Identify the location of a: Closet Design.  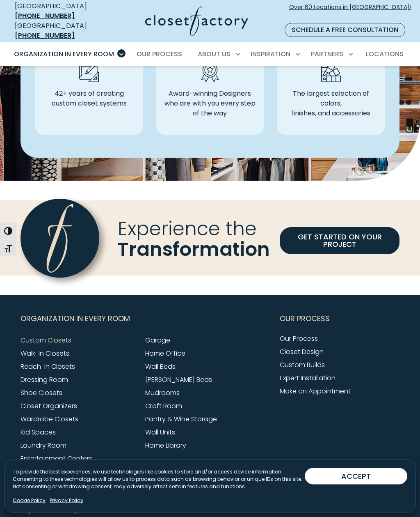
(301, 352).